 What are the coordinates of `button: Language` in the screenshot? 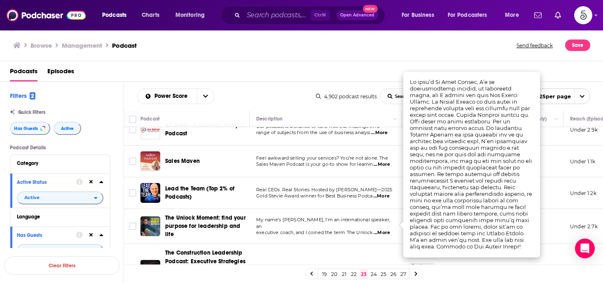 It's located at (60, 217).